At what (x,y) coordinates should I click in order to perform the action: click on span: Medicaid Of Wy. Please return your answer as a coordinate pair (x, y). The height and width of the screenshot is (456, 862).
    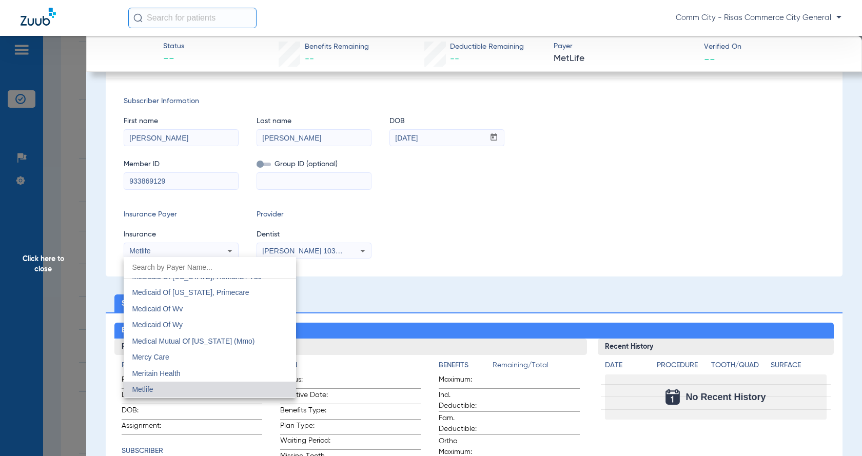
    Looking at the image, I should click on (157, 325).